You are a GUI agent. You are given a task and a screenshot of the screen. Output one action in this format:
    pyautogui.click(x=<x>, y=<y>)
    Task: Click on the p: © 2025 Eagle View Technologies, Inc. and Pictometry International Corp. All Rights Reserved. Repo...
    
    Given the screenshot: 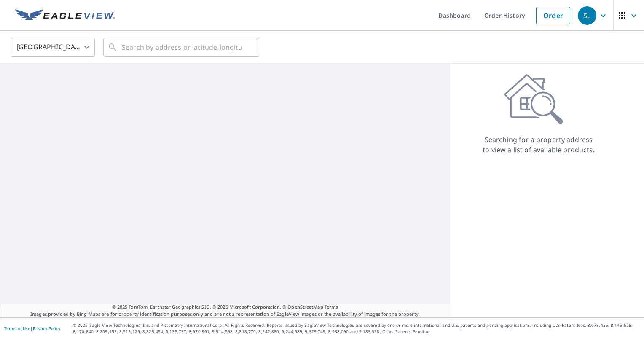 What is the action you would take?
    pyautogui.click(x=356, y=328)
    